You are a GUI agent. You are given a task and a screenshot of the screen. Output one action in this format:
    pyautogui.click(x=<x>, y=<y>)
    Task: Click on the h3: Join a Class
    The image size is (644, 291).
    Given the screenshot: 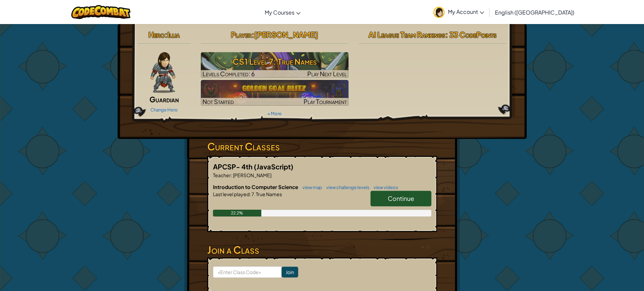 What is the action you would take?
    pyautogui.click(x=322, y=250)
    